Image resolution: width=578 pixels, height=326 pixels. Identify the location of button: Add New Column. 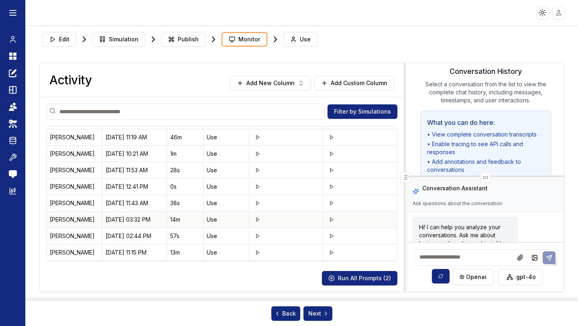
(270, 83).